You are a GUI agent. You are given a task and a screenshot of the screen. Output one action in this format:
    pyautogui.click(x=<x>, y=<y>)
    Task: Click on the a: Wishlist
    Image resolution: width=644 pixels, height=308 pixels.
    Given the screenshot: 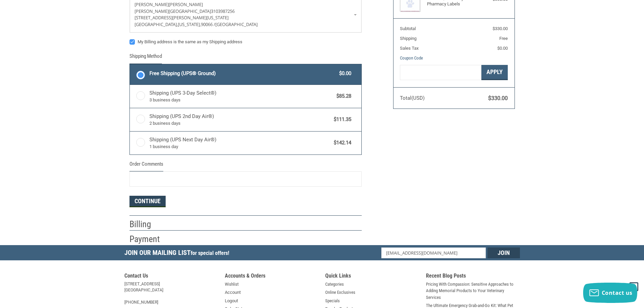 What is the action you would take?
    pyautogui.click(x=231, y=284)
    